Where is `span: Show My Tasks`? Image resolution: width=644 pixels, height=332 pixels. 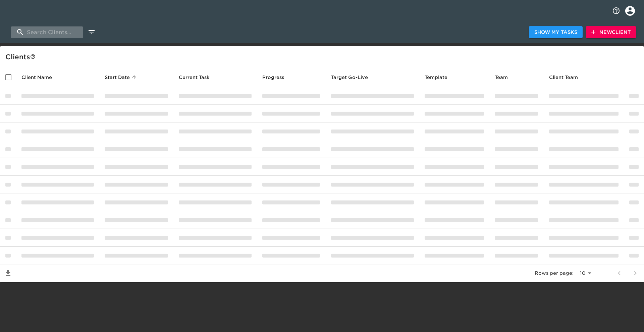
span: Show My Tasks is located at coordinates (556, 32).